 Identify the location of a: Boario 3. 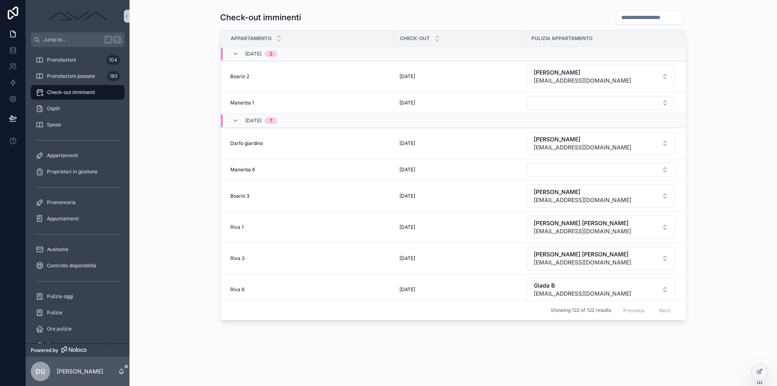
(310, 196).